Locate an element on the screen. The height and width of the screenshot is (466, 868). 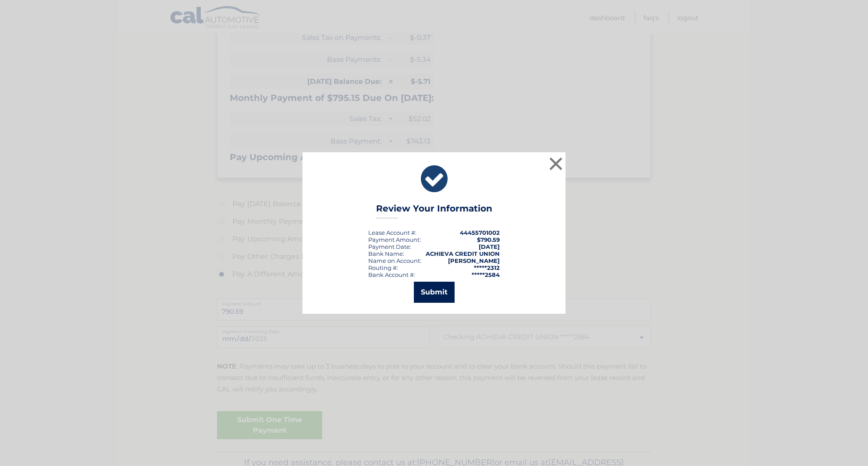
div: Bank Name: is located at coordinates (386, 253).